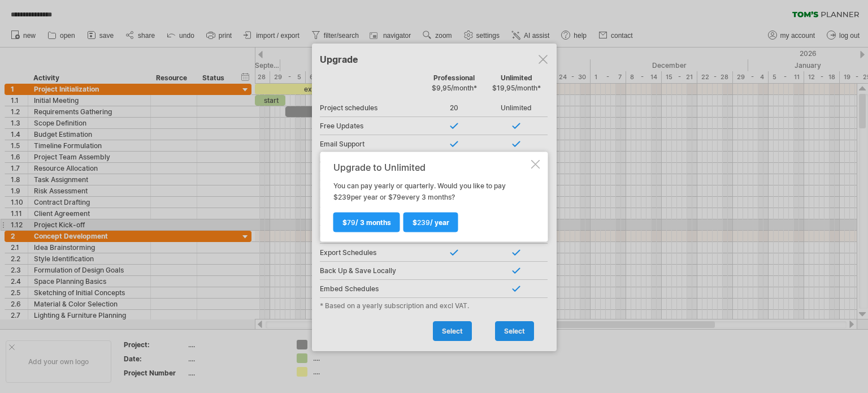 This screenshot has width=868, height=393. I want to click on span: $ / year, so click(430, 222).